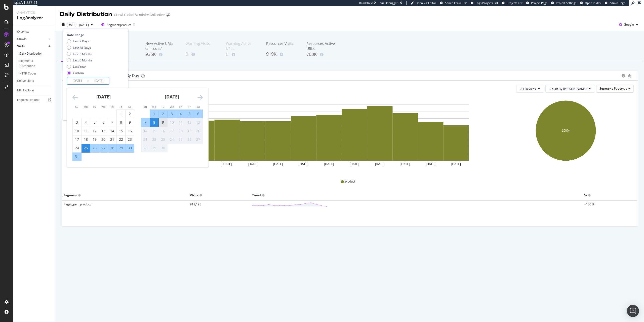  I want to click on td: Not available. Sunday, September 28, 2025, so click(145, 148).